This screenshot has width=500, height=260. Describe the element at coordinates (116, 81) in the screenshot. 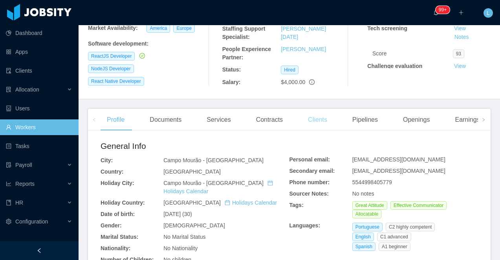

I see `span: React Native Developer` at that location.